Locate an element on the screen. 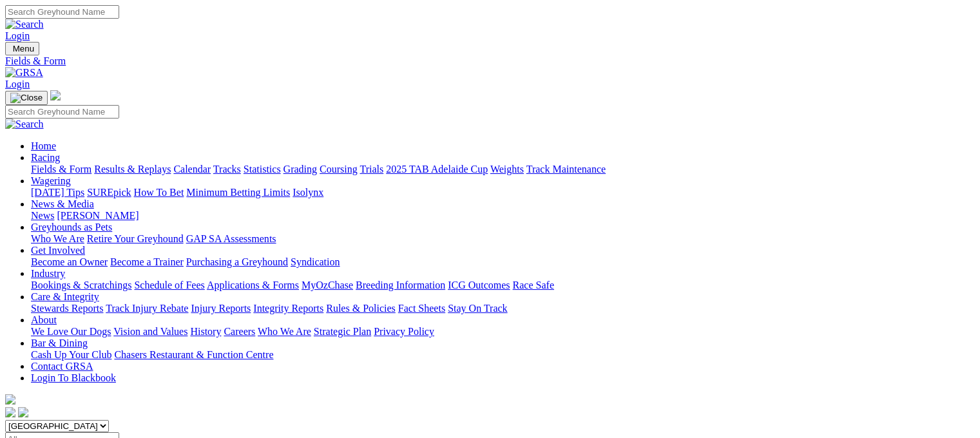 Image resolution: width=980 pixels, height=438 pixels. a: Integrity Reports is located at coordinates (288, 308).